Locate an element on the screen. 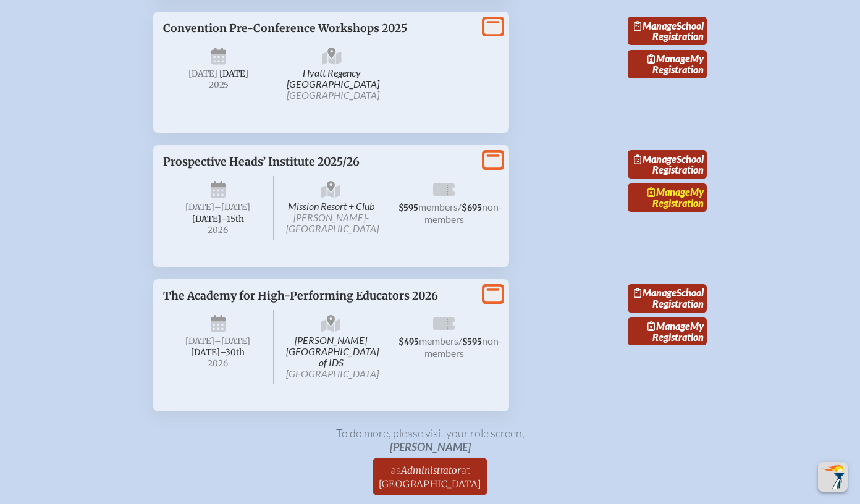 Image resolution: width=860 pixels, height=504 pixels. span: at is located at coordinates (465, 469).